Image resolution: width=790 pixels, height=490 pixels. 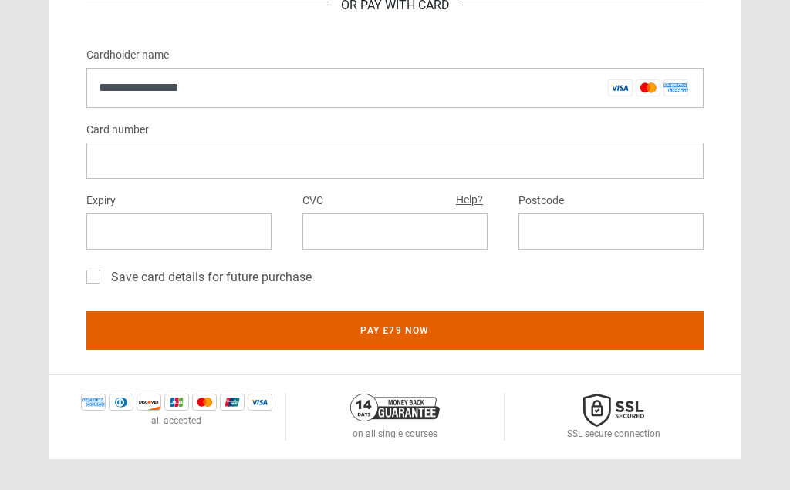 What do you see at coordinates (395, 331) in the screenshot?
I see `button: Pay £79 now` at bounding box center [395, 331].